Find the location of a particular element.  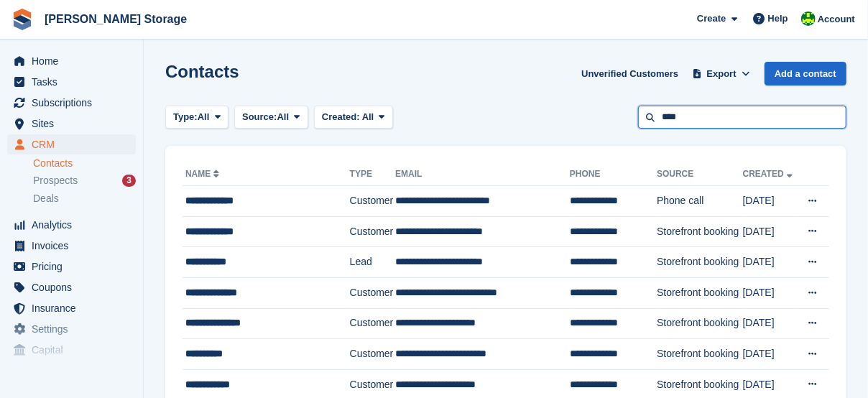

span: Prospects is located at coordinates (56, 180).